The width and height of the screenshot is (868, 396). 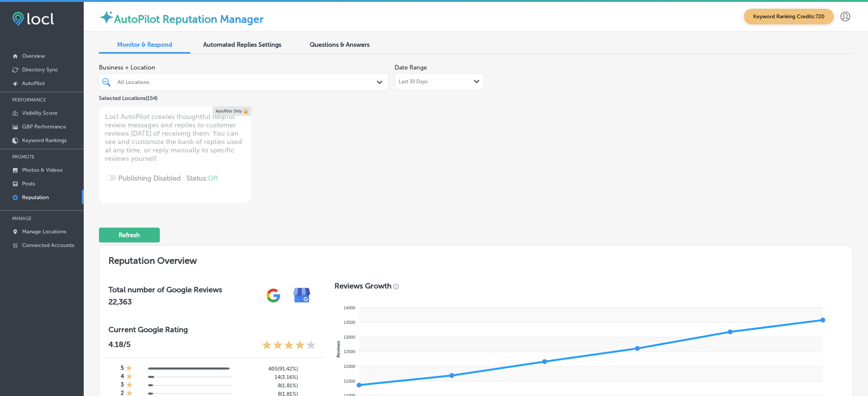 What do you see at coordinates (242, 44) in the screenshot?
I see `span: Automated Replies Settings` at bounding box center [242, 44].